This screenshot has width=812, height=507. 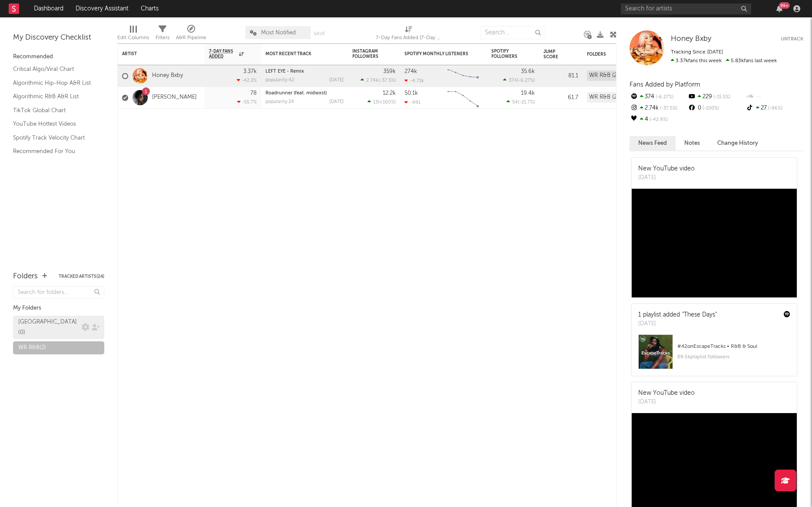 I want to click on span: 7-Day Fans Added, so click(x=223, y=54).